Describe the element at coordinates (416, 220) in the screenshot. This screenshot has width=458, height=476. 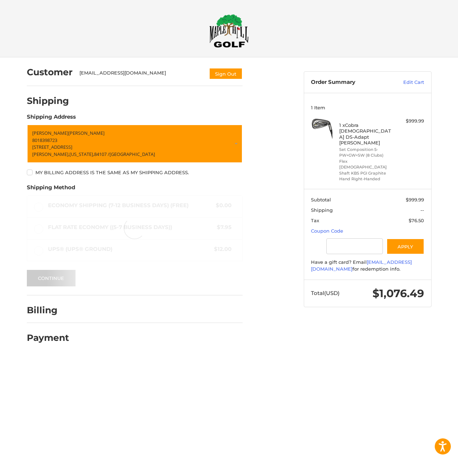
I see `span: $76.50` at that location.